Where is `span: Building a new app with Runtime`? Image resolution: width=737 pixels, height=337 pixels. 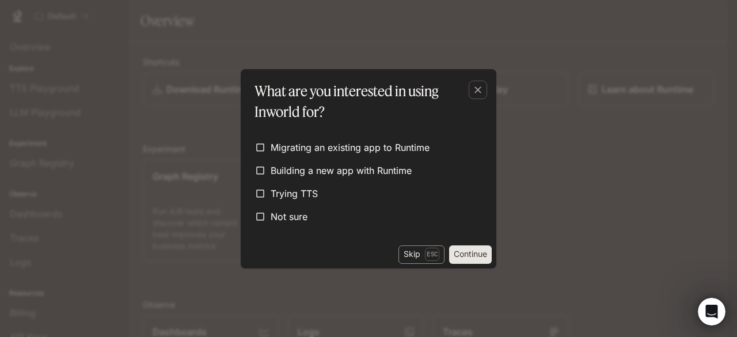
span: Building a new app with Runtime is located at coordinates (341, 170).